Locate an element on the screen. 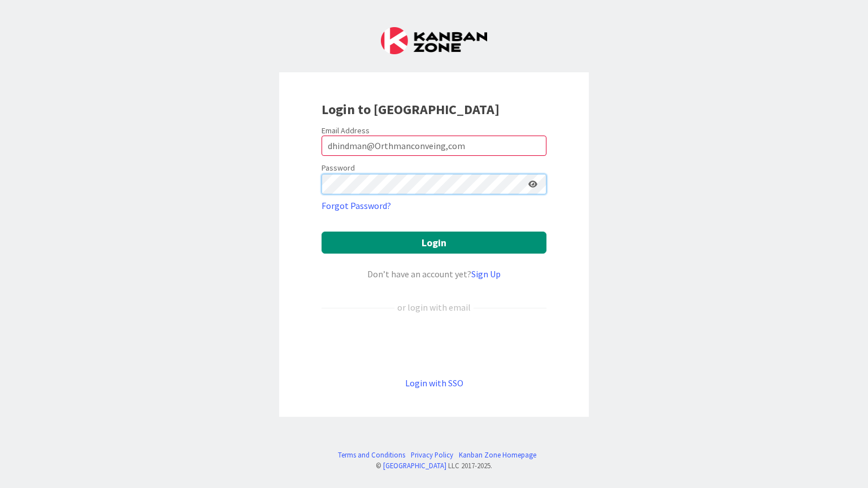 Image resolution: width=868 pixels, height=488 pixels. label: Email Address is located at coordinates (345, 130).